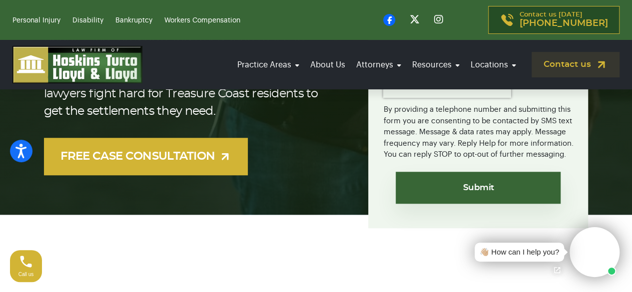 The height and width of the screenshot is (292, 632). What do you see at coordinates (557, 270) in the screenshot?
I see `a: Open chat` at bounding box center [557, 270].